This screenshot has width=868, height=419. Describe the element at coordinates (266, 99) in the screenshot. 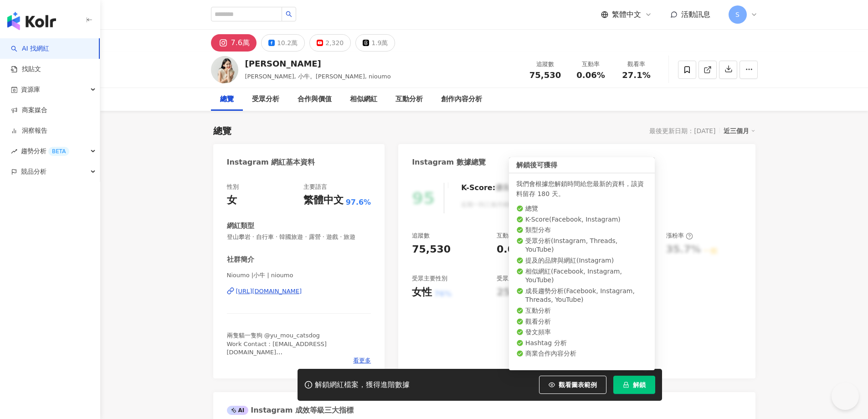

I see `div: 受眾分析` at that location.